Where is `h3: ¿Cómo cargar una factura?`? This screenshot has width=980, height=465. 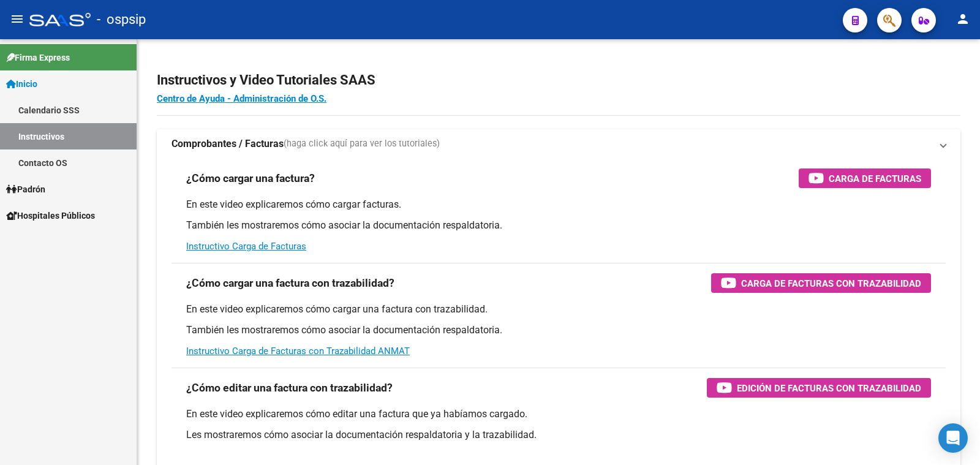 h3: ¿Cómo cargar una factura? is located at coordinates (251, 178).